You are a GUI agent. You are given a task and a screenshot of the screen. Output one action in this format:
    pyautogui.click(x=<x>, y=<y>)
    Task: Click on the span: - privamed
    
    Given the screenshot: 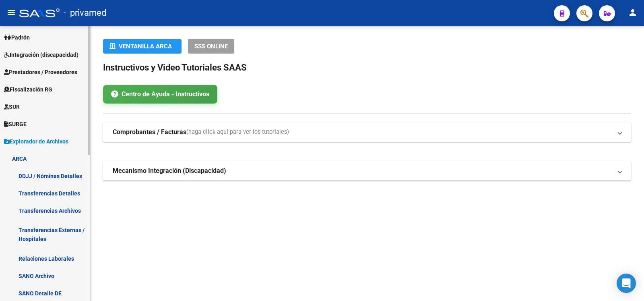 What is the action you would take?
    pyautogui.click(x=85, y=13)
    